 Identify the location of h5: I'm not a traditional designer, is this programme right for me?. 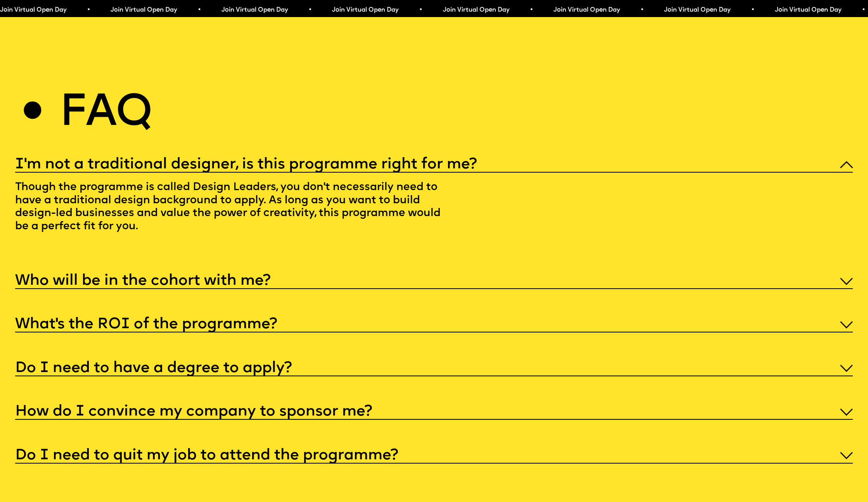
(246, 165).